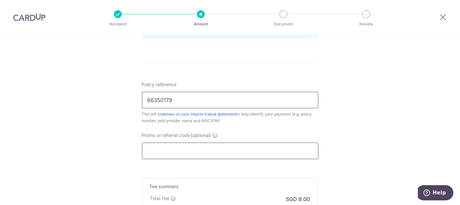 The width and height of the screenshot is (460, 205). I want to click on p: Document, so click(284, 24).